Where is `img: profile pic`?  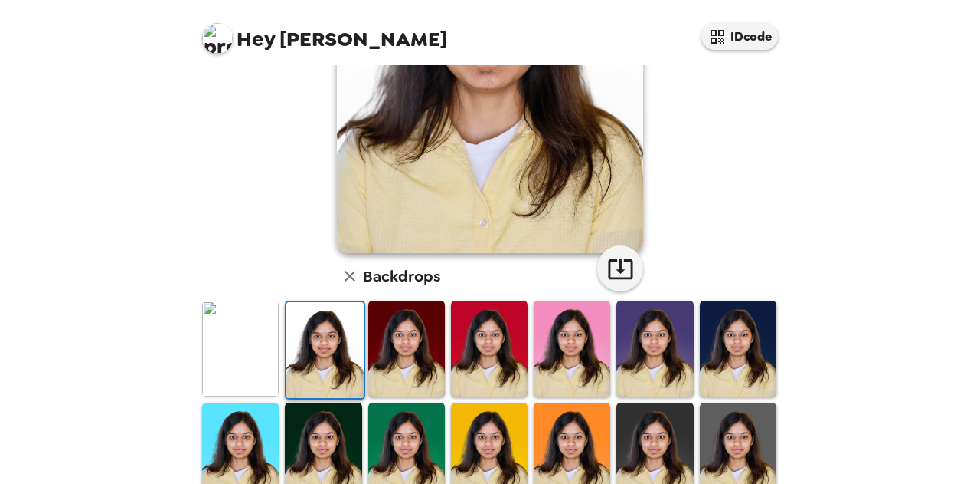 img: profile pic is located at coordinates (217, 39).